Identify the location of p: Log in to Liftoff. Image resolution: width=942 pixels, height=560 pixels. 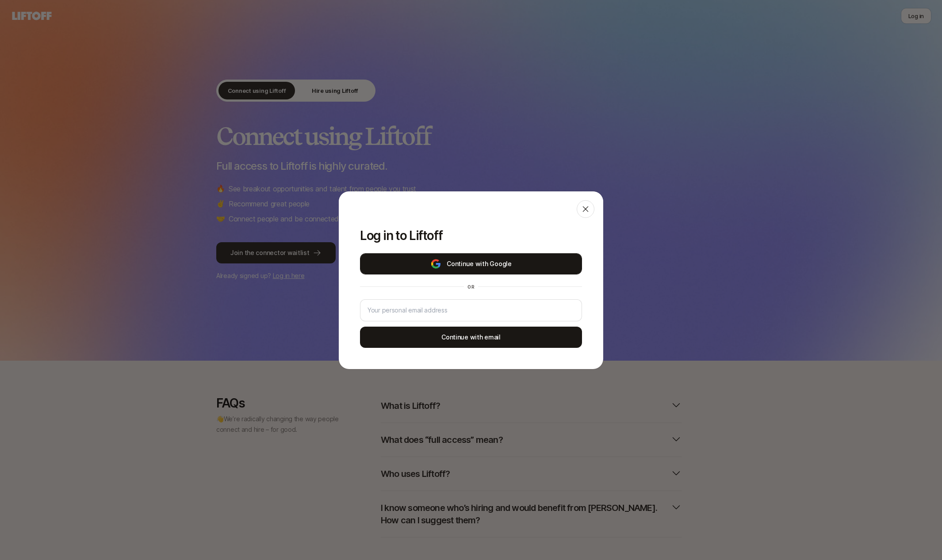
(471, 236).